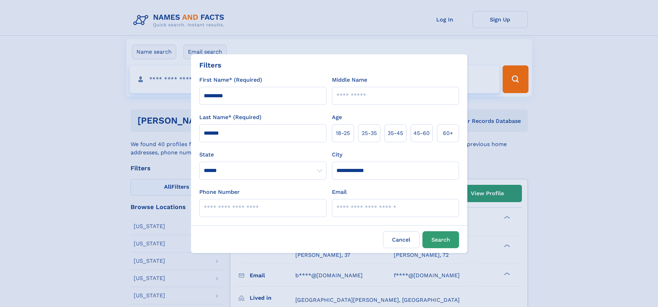 The width and height of the screenshot is (658, 307). Describe the element at coordinates (402, 239) in the screenshot. I see `label: Cancel` at that location.